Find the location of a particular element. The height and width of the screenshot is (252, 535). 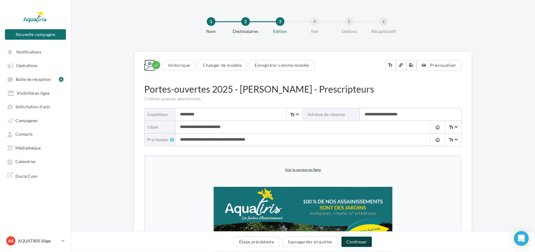

div: Test is located at coordinates (314, 31).